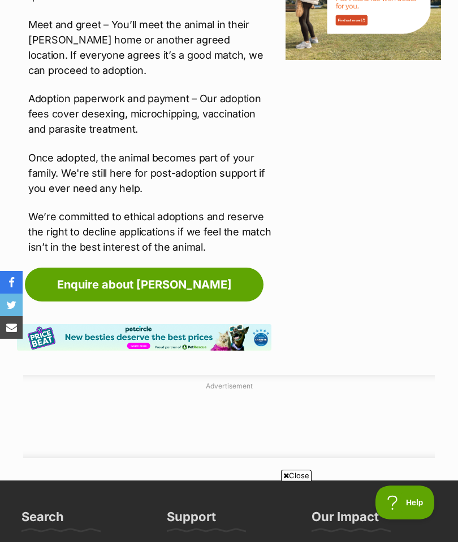  Describe the element at coordinates (150, 232) in the screenshot. I see `p: We’re committed to ethical adoptions and reserve the right to decline applications if we feel the...` at that location.